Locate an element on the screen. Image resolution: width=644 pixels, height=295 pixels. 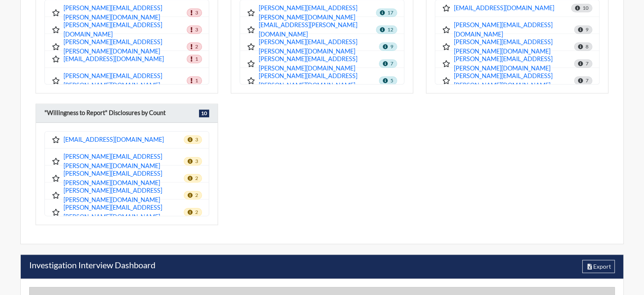
h5: Investigation Interview Dashboard is located at coordinates (92, 266).